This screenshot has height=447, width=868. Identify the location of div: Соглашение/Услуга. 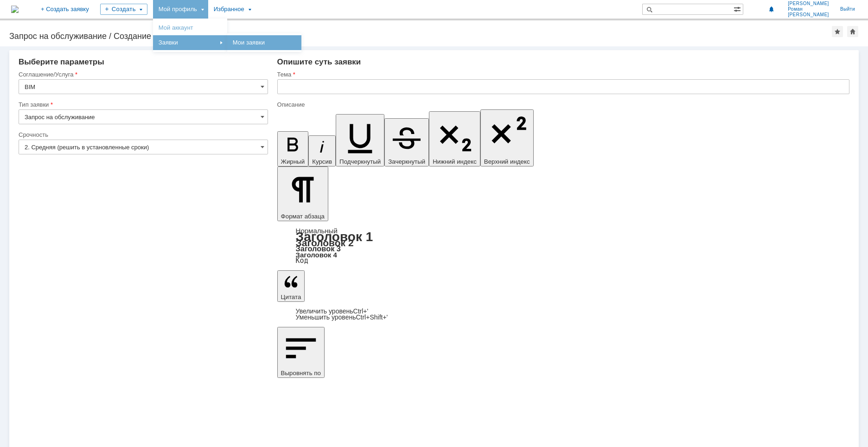
(142, 74).